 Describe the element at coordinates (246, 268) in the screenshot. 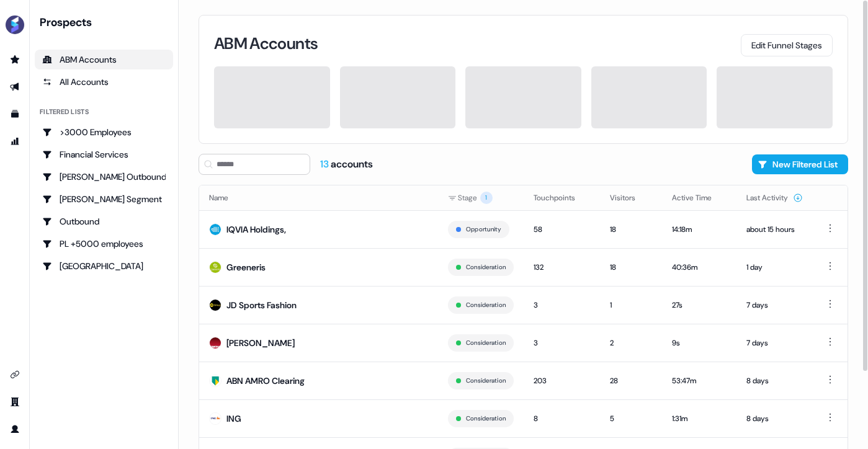

I see `div: Greeneris` at that location.